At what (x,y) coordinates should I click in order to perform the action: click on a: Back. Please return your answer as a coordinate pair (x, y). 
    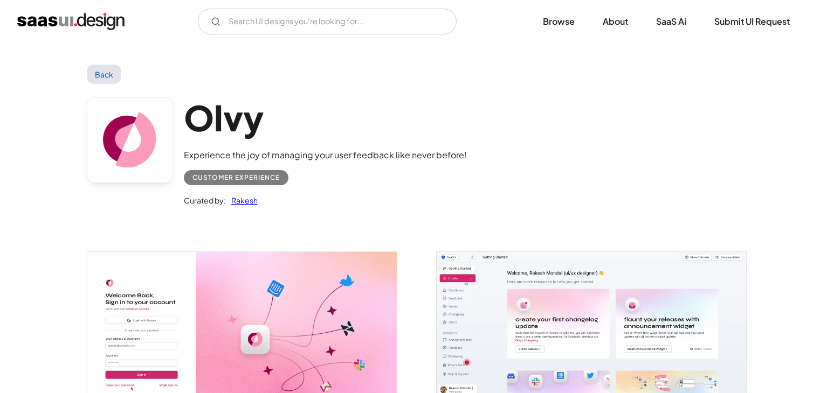
    Looking at the image, I should click on (104, 74).